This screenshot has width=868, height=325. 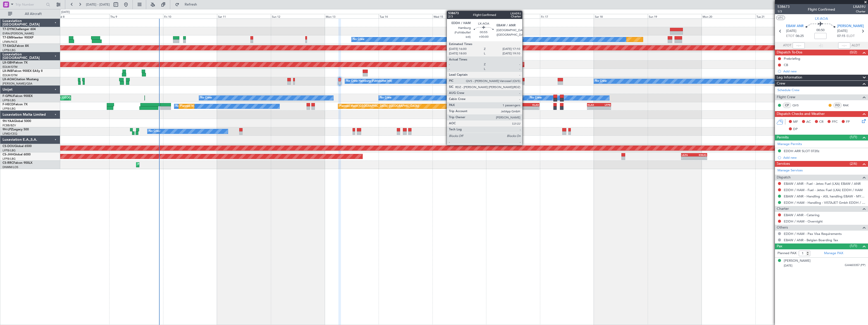 I want to click on div: KLAX, so click(x=532, y=105).